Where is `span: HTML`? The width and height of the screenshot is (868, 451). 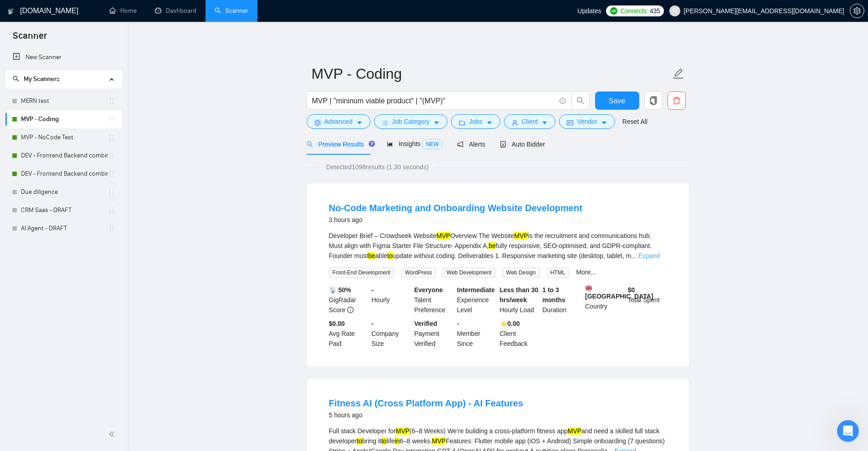
span: HTML is located at coordinates (558, 273).